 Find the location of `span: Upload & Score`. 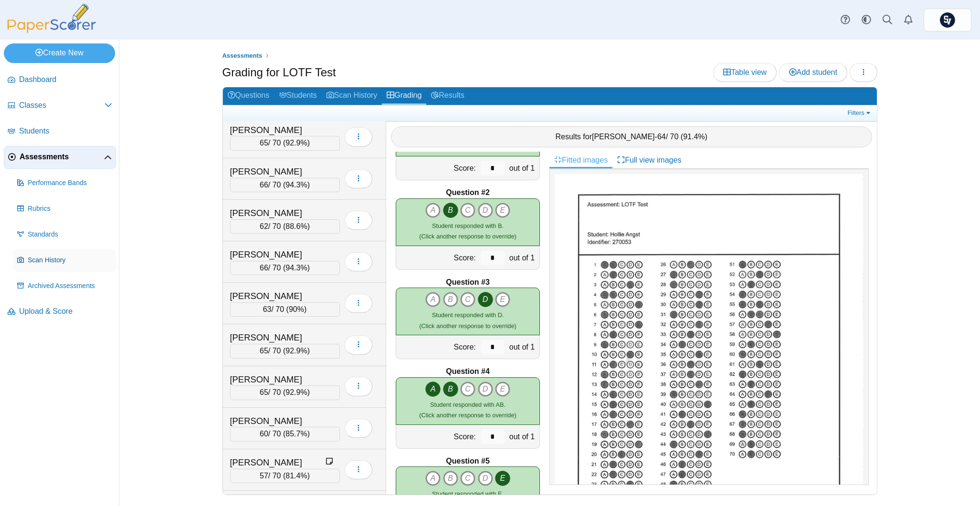

span: Upload & Score is located at coordinates (65, 312).